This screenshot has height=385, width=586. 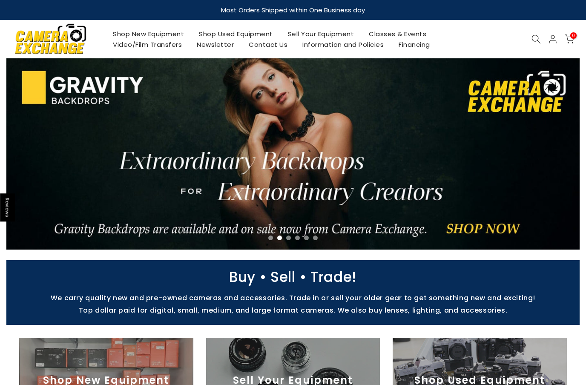 What do you see at coordinates (293, 277) in the screenshot?
I see `p: Buy • Sell • Trade!` at bounding box center [293, 277].